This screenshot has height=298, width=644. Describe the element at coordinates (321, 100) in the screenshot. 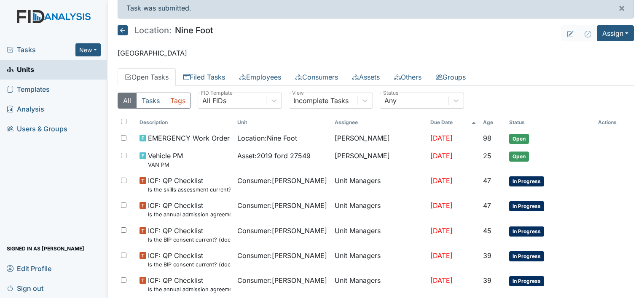

I see `div: Incomplete Tasks` at that location.